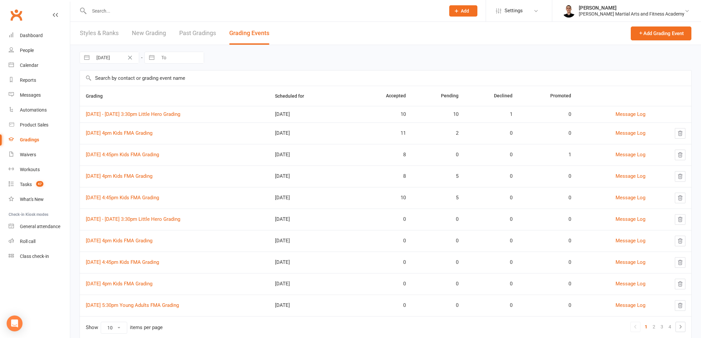  What do you see at coordinates (670, 327) in the screenshot?
I see `a: 4` at bounding box center [670, 327].